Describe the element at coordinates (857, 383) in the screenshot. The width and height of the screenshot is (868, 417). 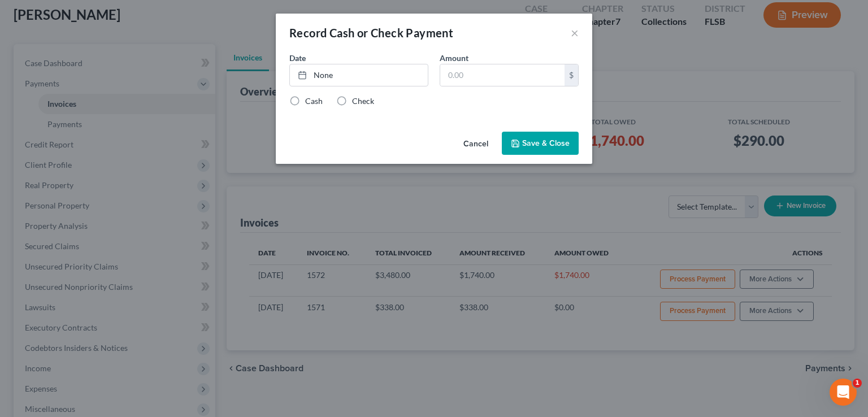
I see `span: 1` at that location.